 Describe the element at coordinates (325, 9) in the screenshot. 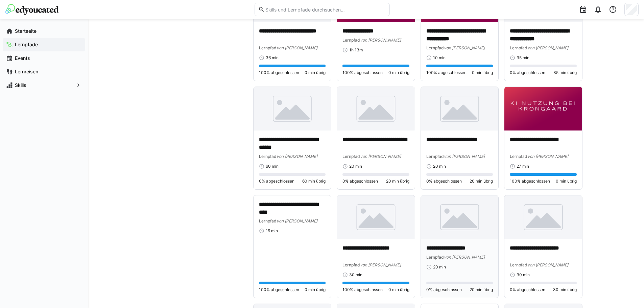

I see `input: Skills und Lernpfade durchsuchen…` at that location.